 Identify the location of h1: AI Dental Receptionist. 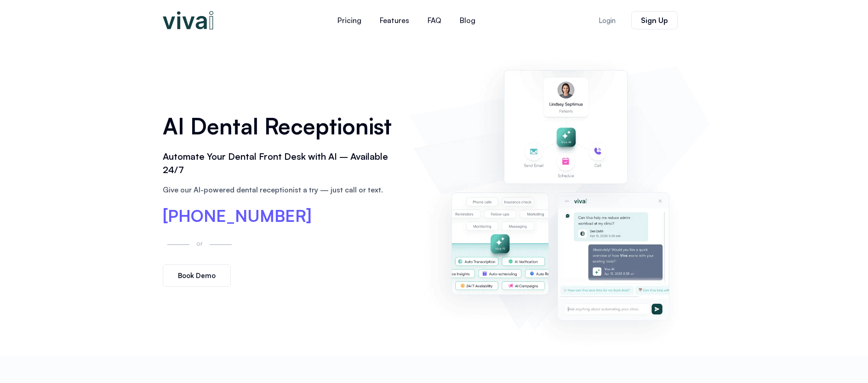
(282, 126).